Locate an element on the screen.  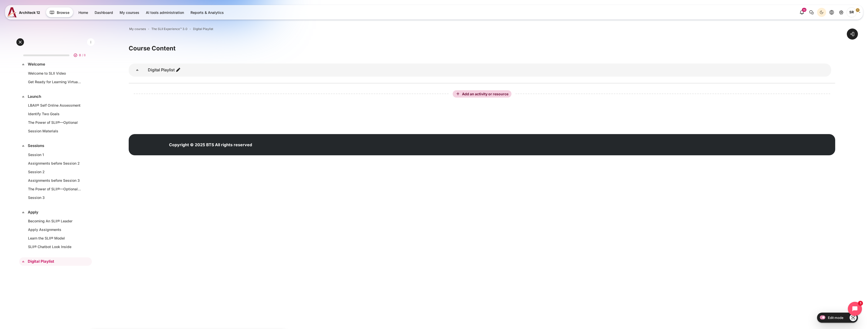
span: Add an activity or resource is located at coordinates (486, 94).